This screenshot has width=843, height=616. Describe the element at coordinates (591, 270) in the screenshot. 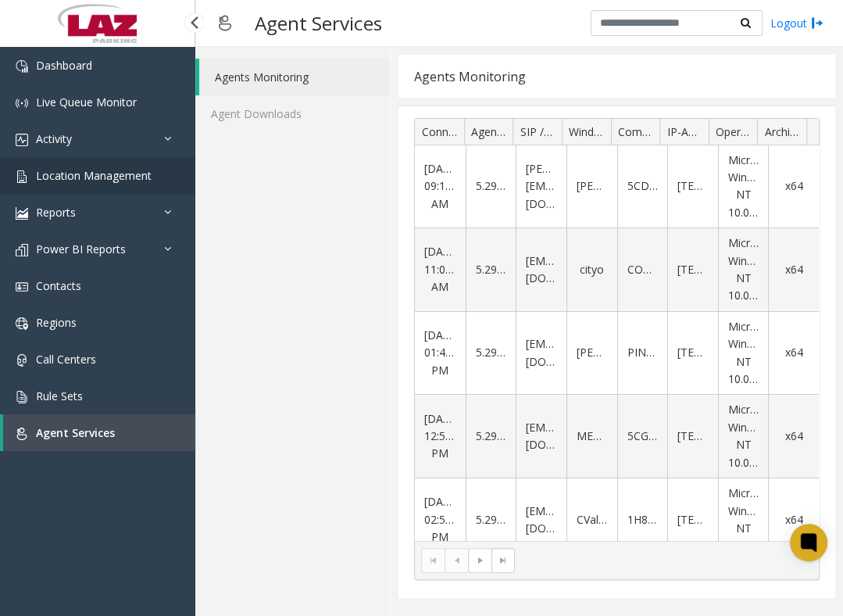

I see `td: cityo` at that location.